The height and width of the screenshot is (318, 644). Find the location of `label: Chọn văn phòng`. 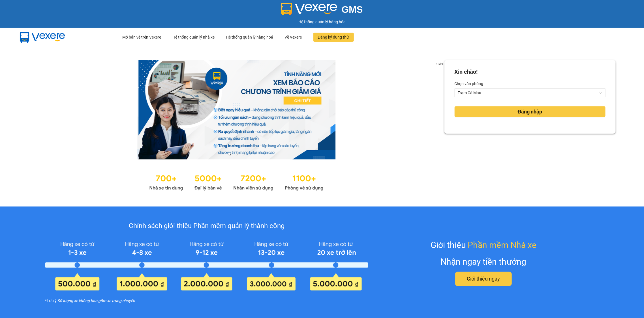

label: Chọn văn phòng is located at coordinates (469, 84).